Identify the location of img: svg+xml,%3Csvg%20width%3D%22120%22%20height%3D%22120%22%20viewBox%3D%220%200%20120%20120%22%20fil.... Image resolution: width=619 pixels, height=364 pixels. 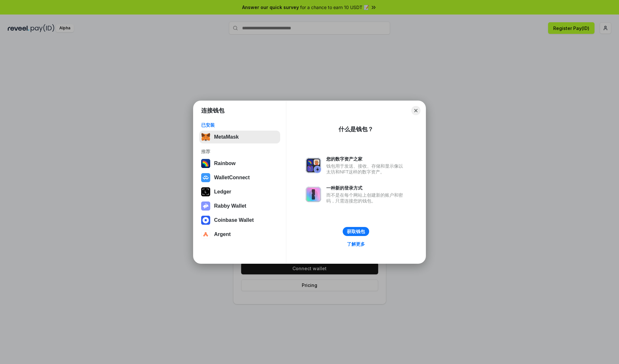
(206, 163).